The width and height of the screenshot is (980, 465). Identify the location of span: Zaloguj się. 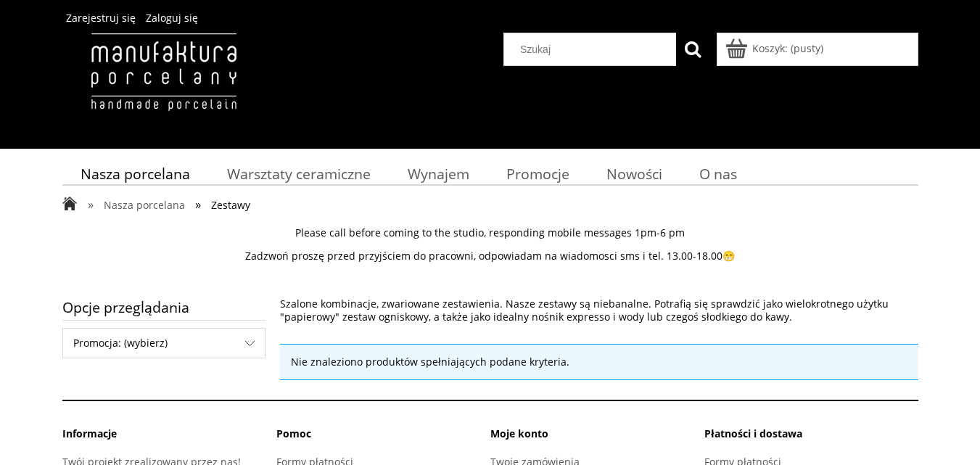
(172, 18).